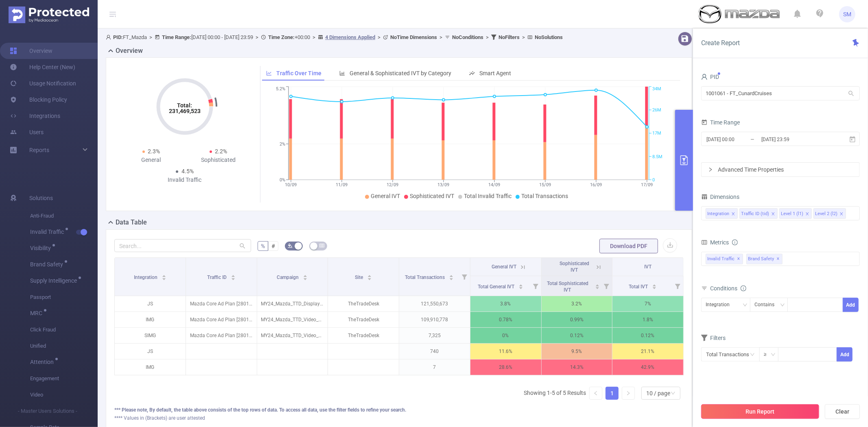 Image resolution: width=868 pixels, height=427 pixels. What do you see at coordinates (715, 243) in the screenshot?
I see `span: Metrics` at bounding box center [715, 243].